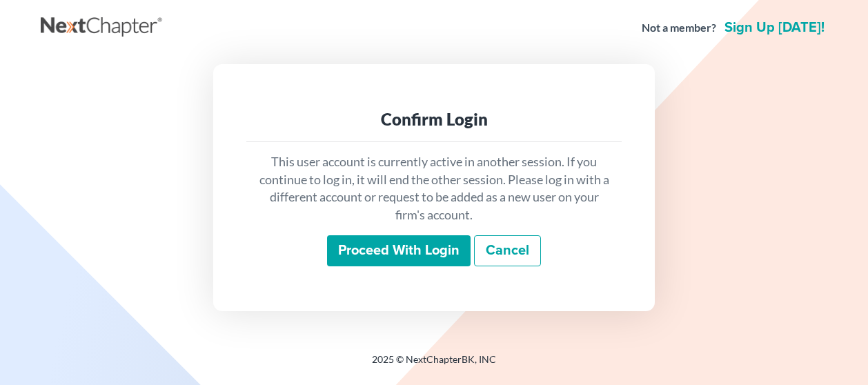 The height and width of the screenshot is (385, 868). What do you see at coordinates (399, 251) in the screenshot?
I see `input: Proceed with login` at bounding box center [399, 251].